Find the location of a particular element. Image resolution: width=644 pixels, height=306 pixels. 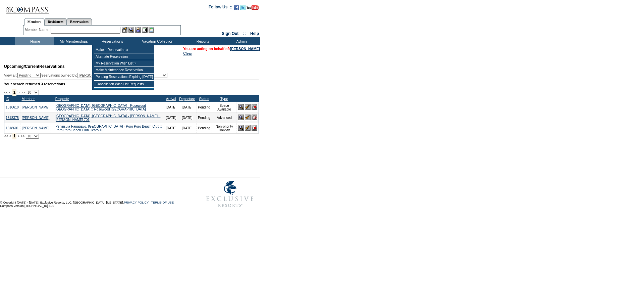

img: Subscribe to our YouTube Channel is located at coordinates (253, 7).